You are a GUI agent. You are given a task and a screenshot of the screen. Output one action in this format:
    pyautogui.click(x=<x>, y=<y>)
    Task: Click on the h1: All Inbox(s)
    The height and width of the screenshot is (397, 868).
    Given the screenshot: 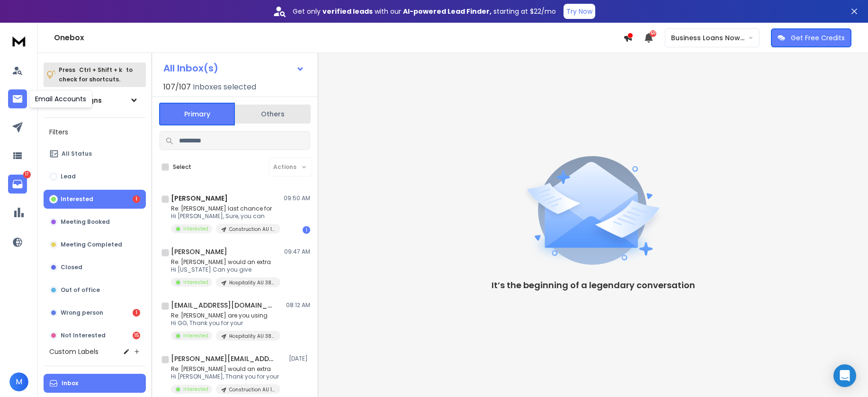 What is the action you would take?
    pyautogui.click(x=191, y=69)
    